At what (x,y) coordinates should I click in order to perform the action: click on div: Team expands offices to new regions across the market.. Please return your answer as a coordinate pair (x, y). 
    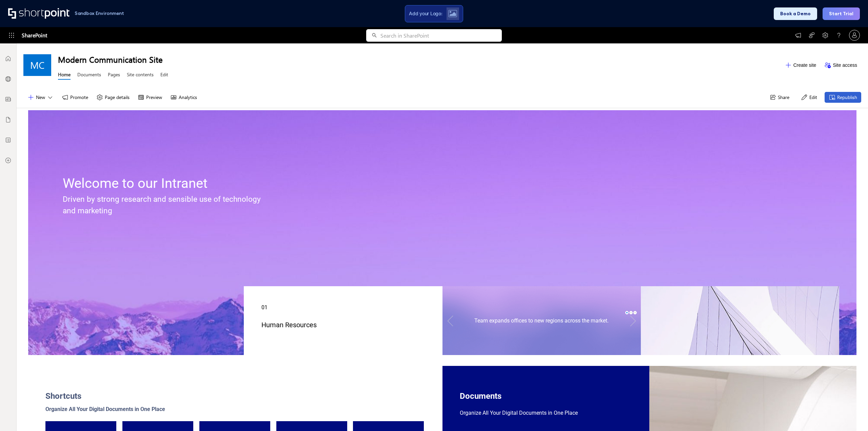
    Looking at the image, I should click on (542, 321).